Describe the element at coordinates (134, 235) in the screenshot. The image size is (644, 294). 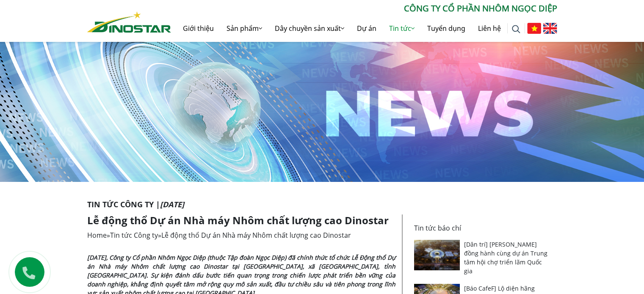
I see `a: Tin tức Công ty` at that location.